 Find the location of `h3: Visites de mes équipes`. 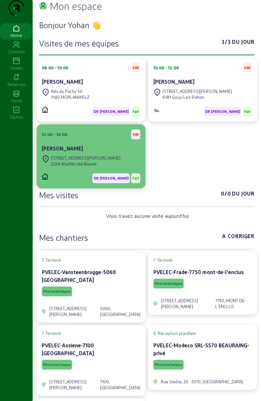

h3: Visites de mes équipes is located at coordinates (79, 43).